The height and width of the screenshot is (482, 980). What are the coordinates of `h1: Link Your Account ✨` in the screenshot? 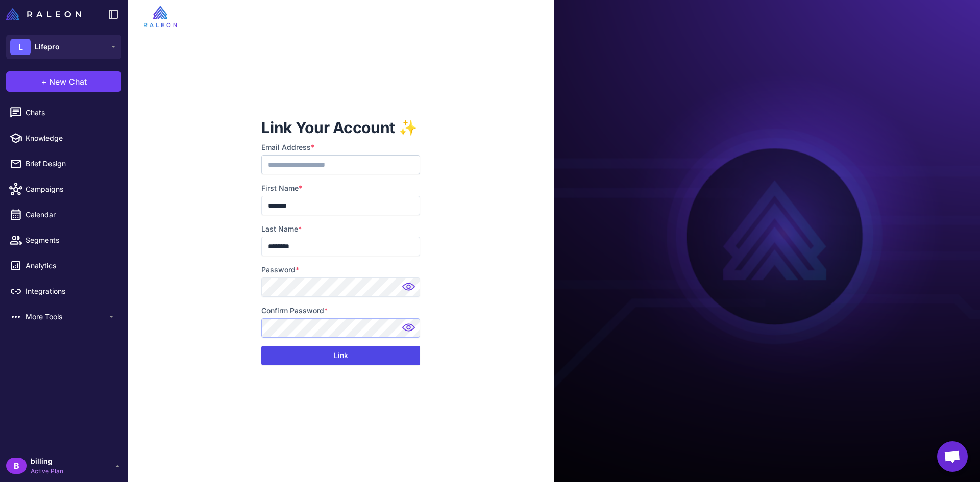 It's located at (340, 127).